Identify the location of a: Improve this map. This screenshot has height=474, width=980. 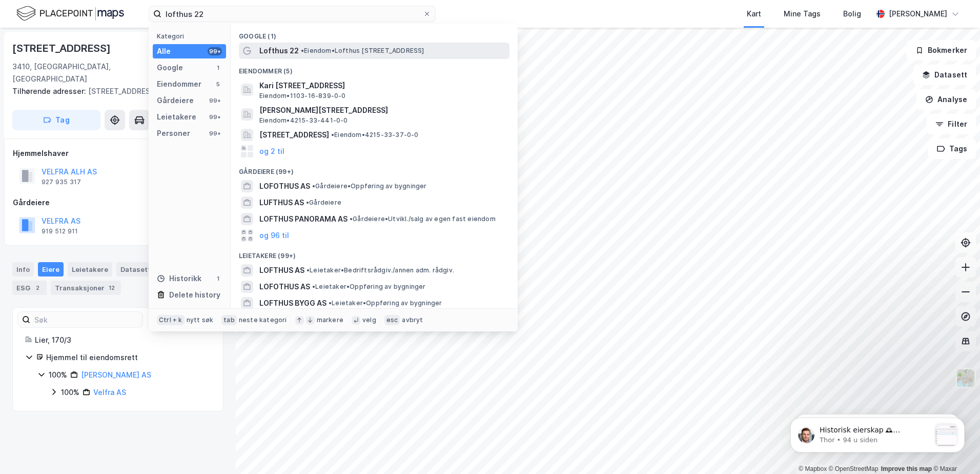
(906, 469).